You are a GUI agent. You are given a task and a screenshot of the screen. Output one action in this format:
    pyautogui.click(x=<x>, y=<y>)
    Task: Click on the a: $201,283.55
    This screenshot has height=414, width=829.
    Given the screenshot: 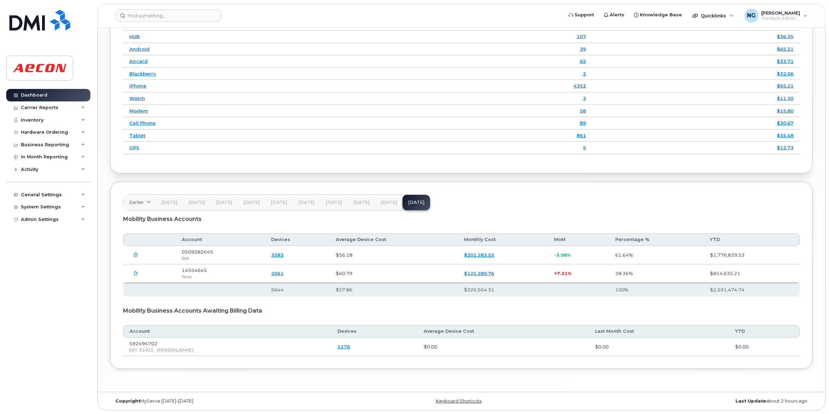 What is the action you would take?
    pyautogui.click(x=479, y=255)
    